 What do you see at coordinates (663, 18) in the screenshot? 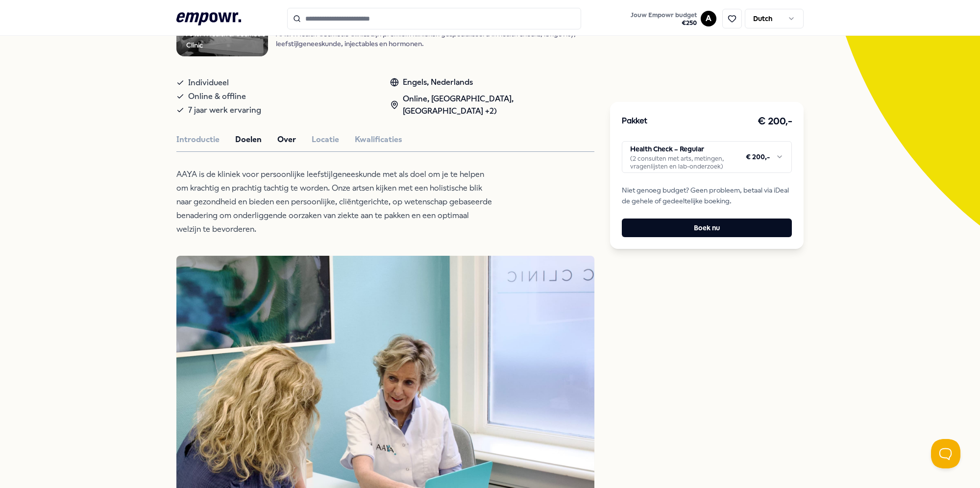
I see `a: Jouw Empowr budget€250` at bounding box center [663, 18].